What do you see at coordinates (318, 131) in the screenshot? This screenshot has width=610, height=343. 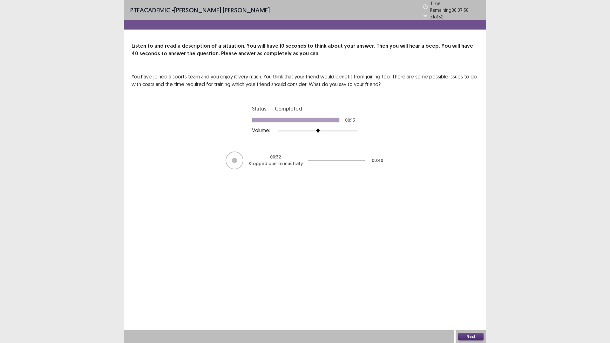 I see `img: arrow-thumb` at bounding box center [318, 131].